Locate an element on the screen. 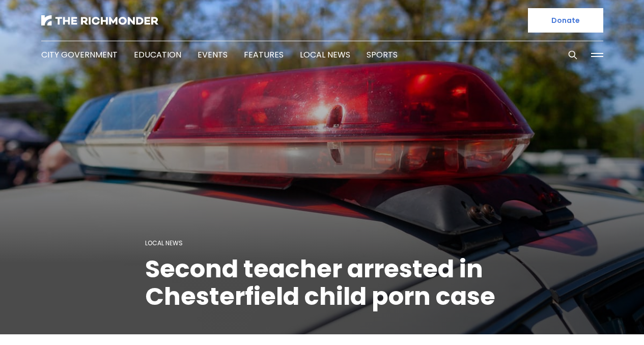  a: Events is located at coordinates (212, 54).